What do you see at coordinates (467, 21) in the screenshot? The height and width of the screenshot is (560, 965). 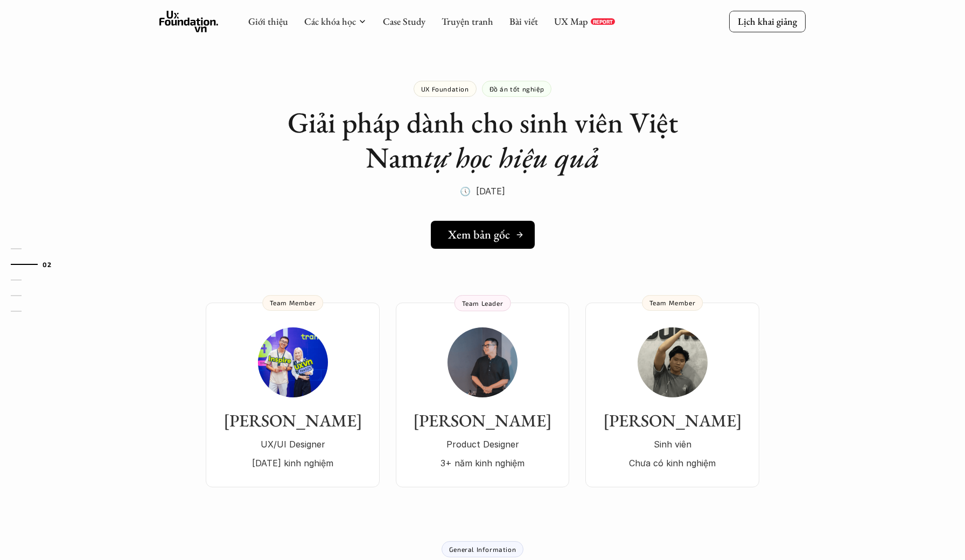 I see `a: Truyện tranh` at bounding box center [467, 21].